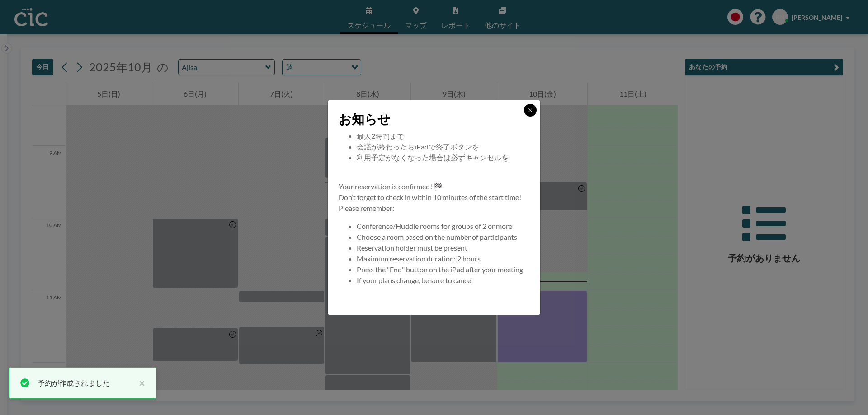 The height and width of the screenshot is (415, 868). Describe the element at coordinates (366, 208) in the screenshot. I see `span: Please remember:` at that location.